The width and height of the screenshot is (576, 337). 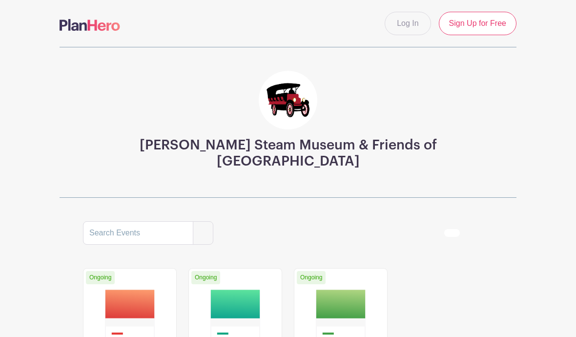 What do you see at coordinates (138, 233) in the screenshot?
I see `input: Search Events` at bounding box center [138, 233].